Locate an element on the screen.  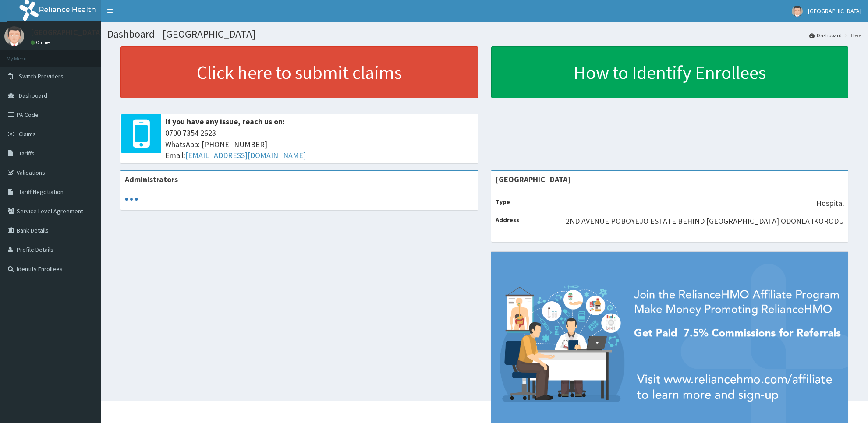
svg: audio-loading is located at coordinates (131, 199).